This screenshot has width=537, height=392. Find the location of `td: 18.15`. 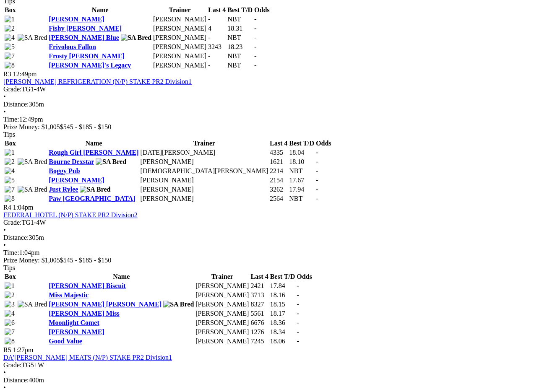

td: 18.15 is located at coordinates (283, 304).